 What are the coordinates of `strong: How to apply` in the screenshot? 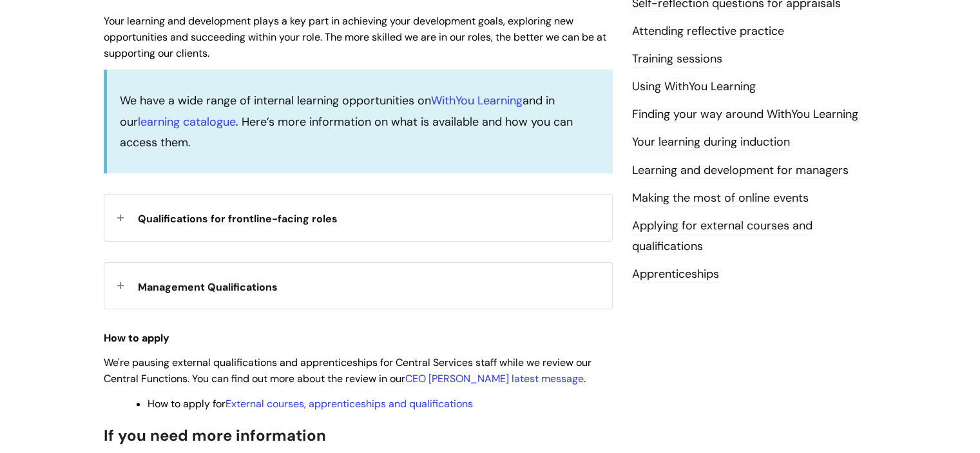 It's located at (137, 338).